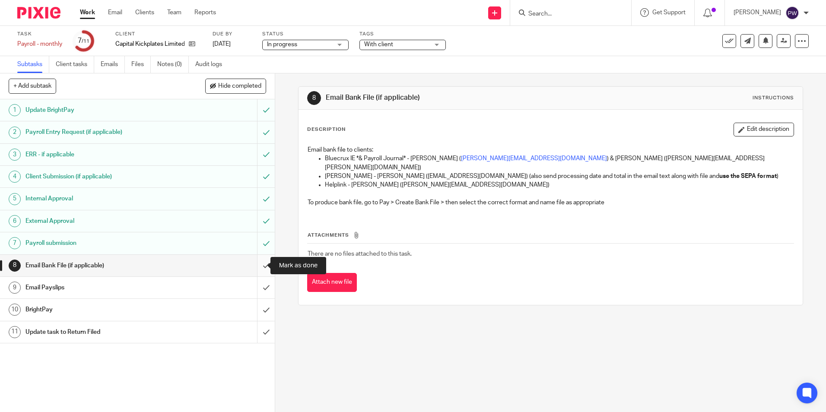 This screenshot has height=412, width=826. What do you see at coordinates (774, 98) in the screenshot?
I see `div: Instructions` at bounding box center [774, 98].